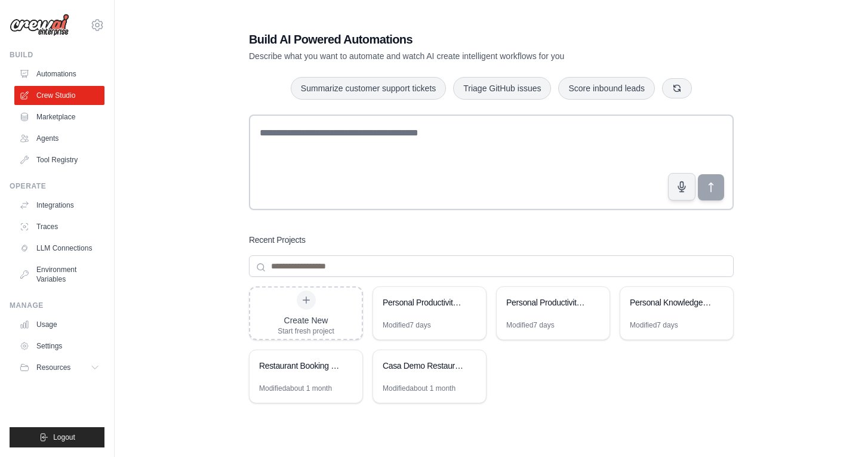 This screenshot has height=457, width=868. What do you see at coordinates (57, 55) in the screenshot?
I see `div: Build` at bounding box center [57, 55].